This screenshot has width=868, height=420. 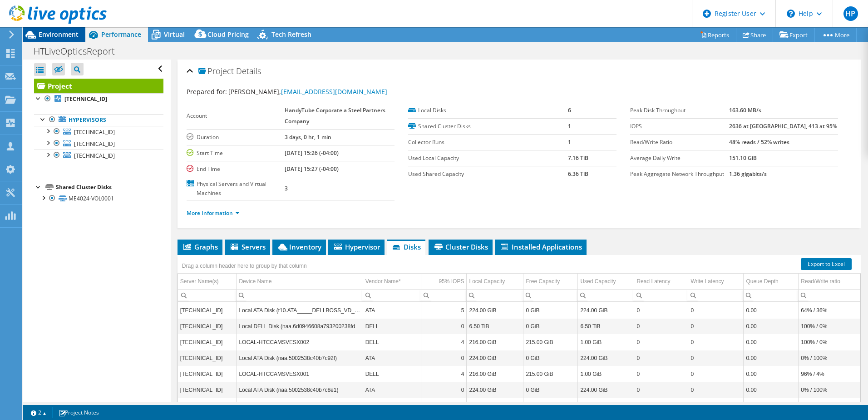 What do you see at coordinates (488, 142) in the screenshot?
I see `label: Collector Runs` at bounding box center [488, 142].